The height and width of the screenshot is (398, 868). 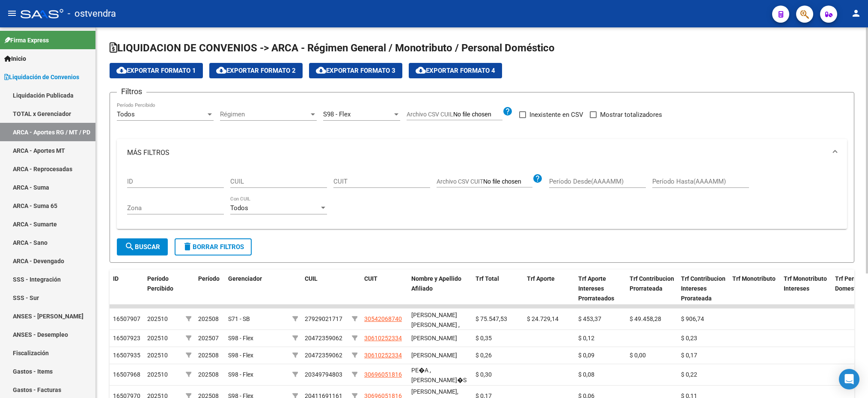 What do you see at coordinates (460, 182) in the screenshot?
I see `span: Archivo CSV CUIT` at bounding box center [460, 182].